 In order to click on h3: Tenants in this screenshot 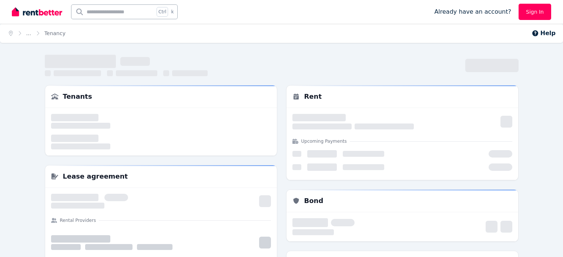, I will do `click(77, 97)`.